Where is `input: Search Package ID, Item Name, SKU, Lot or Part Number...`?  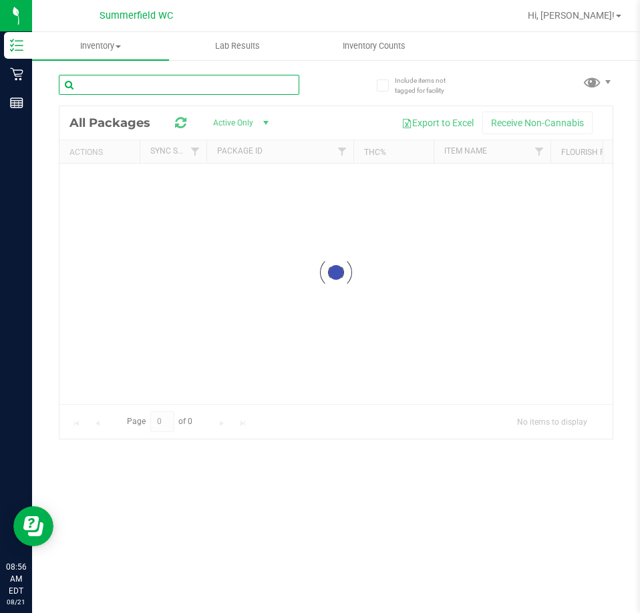 input: Search Package ID, Item Name, SKU, Lot or Part Number... is located at coordinates (179, 85).